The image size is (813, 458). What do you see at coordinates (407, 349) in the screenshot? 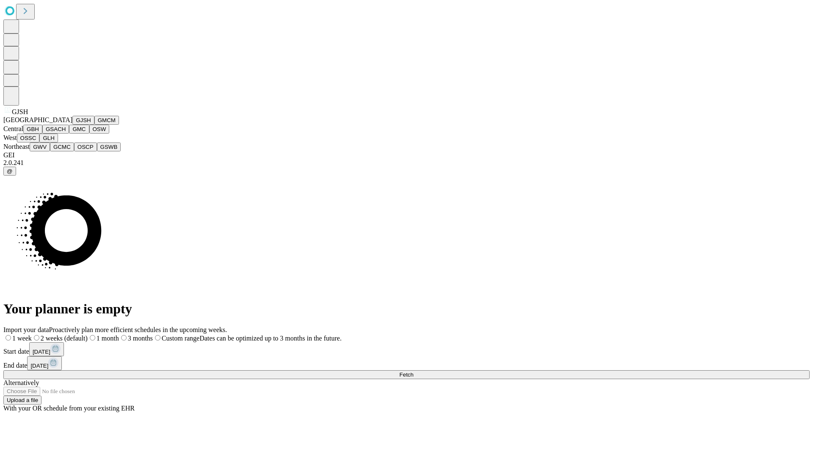
I see `div: Start date` at bounding box center [407, 349].